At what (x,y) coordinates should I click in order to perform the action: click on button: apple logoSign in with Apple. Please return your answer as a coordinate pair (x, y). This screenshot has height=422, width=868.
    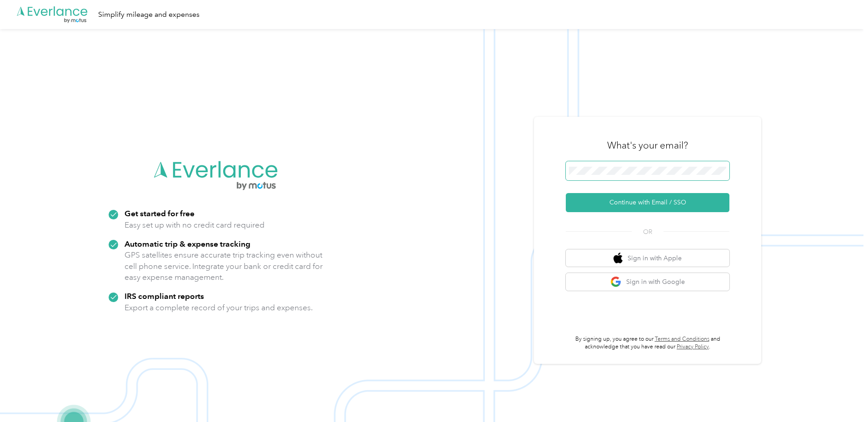
    Looking at the image, I should click on (648, 258).